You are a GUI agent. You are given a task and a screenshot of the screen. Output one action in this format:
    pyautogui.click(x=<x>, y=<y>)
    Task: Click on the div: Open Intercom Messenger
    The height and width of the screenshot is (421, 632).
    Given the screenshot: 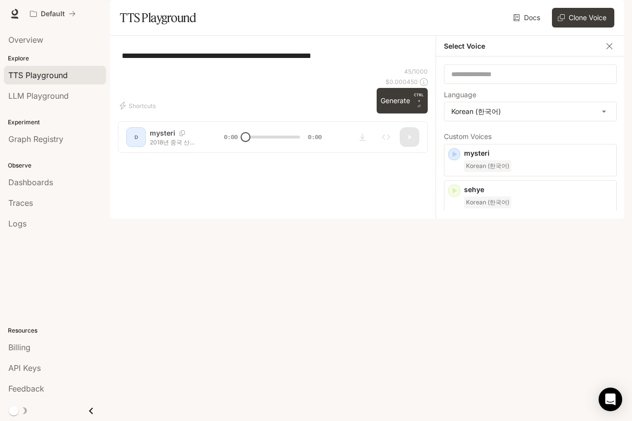 What is the action you would take?
    pyautogui.click(x=610, y=399)
    